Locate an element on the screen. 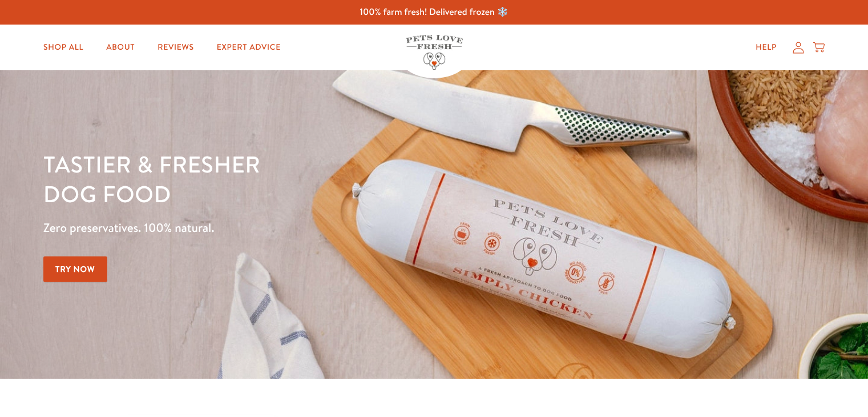  a: Try Now is located at coordinates (76, 269).